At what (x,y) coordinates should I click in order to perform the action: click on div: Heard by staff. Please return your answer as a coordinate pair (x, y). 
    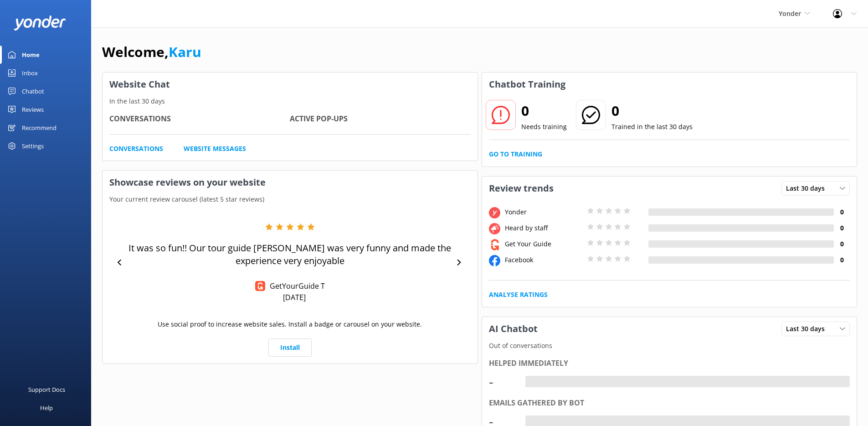
    Looking at the image, I should click on (544, 228).